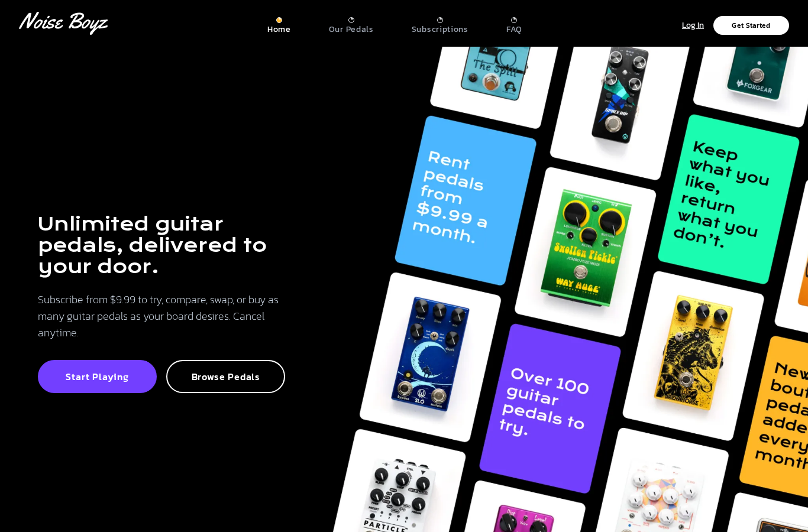 The image size is (808, 532). Describe the element at coordinates (161, 317) in the screenshot. I see `p: Subscribe from $9.99 to try, compare, swap, or buy as many guitar pedals as your board desires. C...` at that location.